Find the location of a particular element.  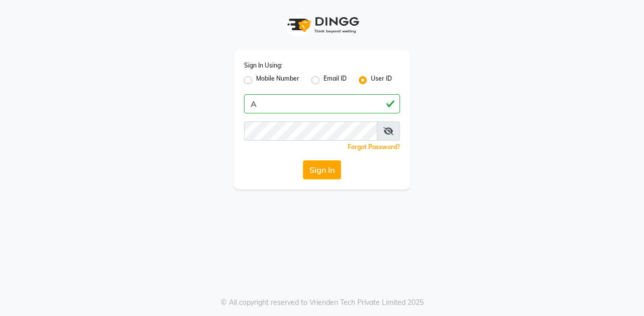

img: logo1.svg is located at coordinates (322, 24).